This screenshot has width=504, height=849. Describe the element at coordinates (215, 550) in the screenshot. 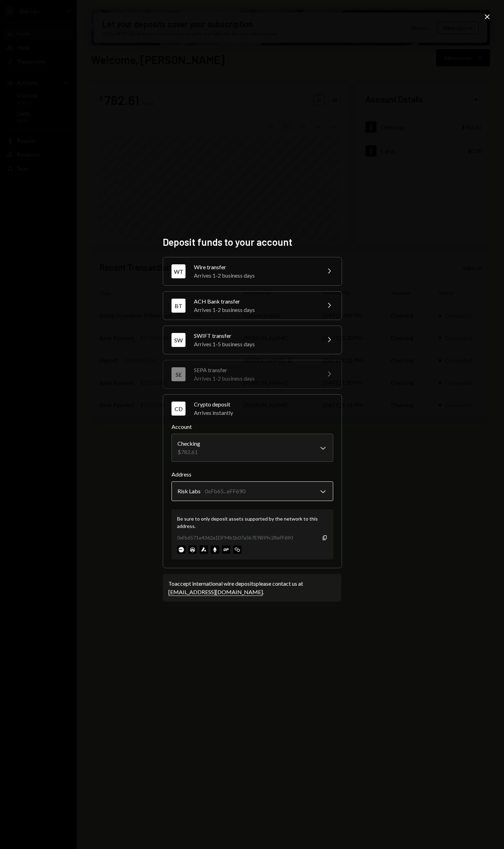

I see `img: ethereum-mainnet` at that location.